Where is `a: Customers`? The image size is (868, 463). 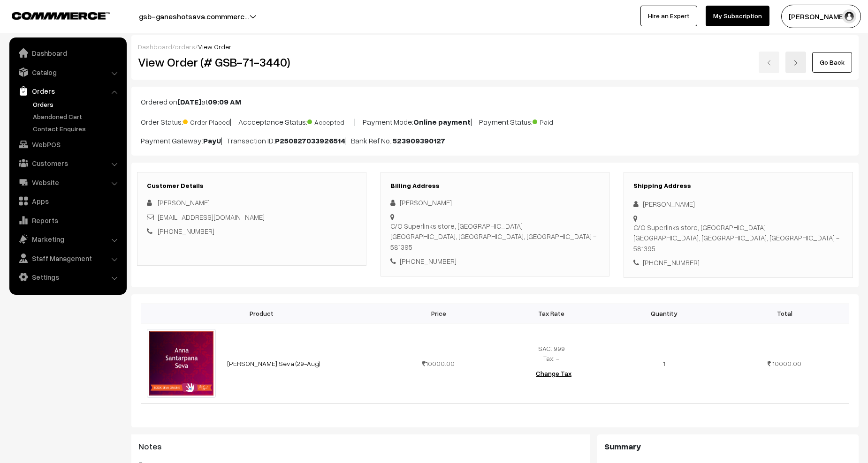 a: Customers is located at coordinates (68, 163).